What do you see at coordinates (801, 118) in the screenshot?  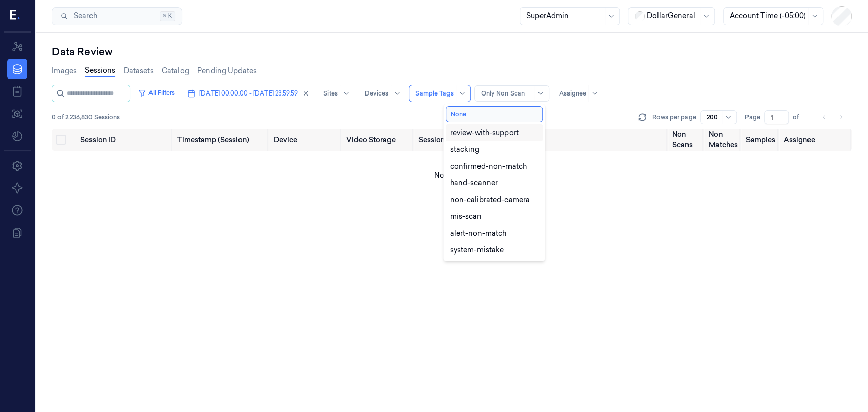 I see `span: of` at bounding box center [801, 118].